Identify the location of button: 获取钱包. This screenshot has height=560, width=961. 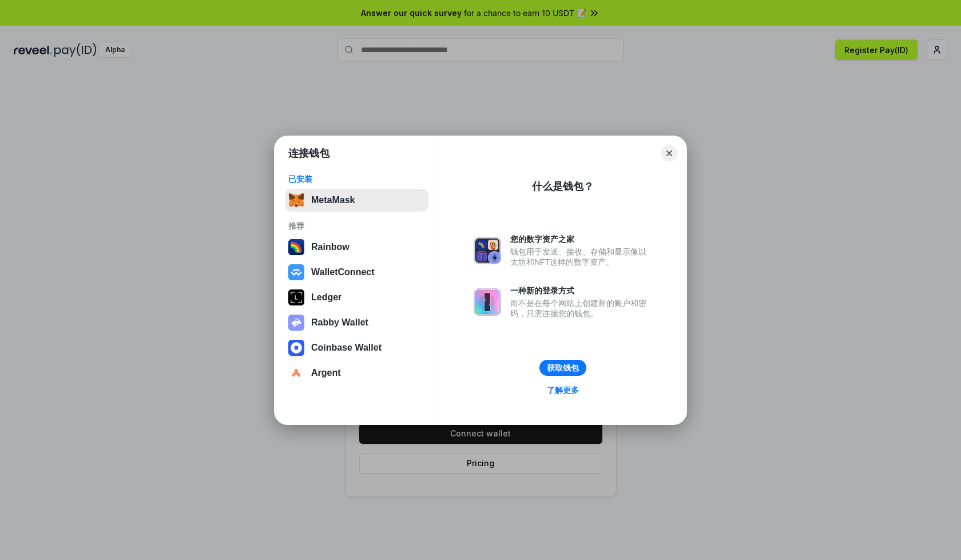
(563, 368).